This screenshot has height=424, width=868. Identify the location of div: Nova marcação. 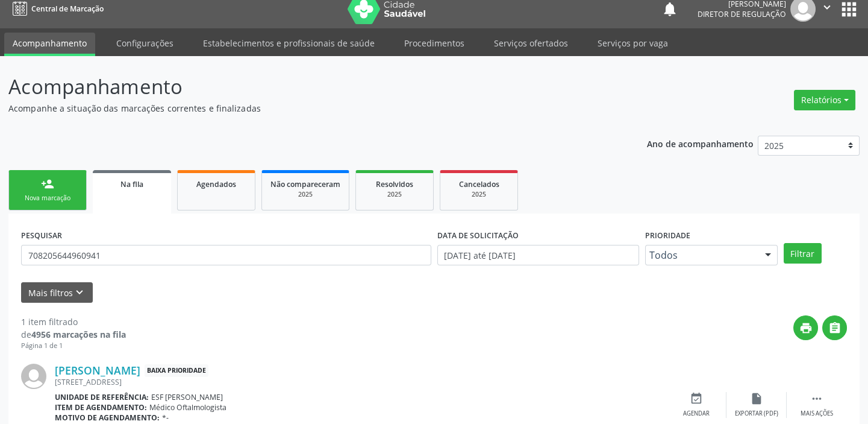
(48, 198).